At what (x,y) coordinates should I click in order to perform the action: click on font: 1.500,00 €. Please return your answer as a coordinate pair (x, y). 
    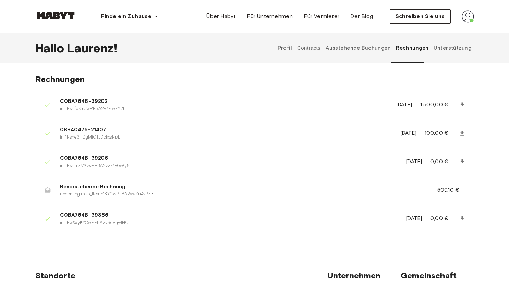
    Looking at the image, I should click on (435, 104).